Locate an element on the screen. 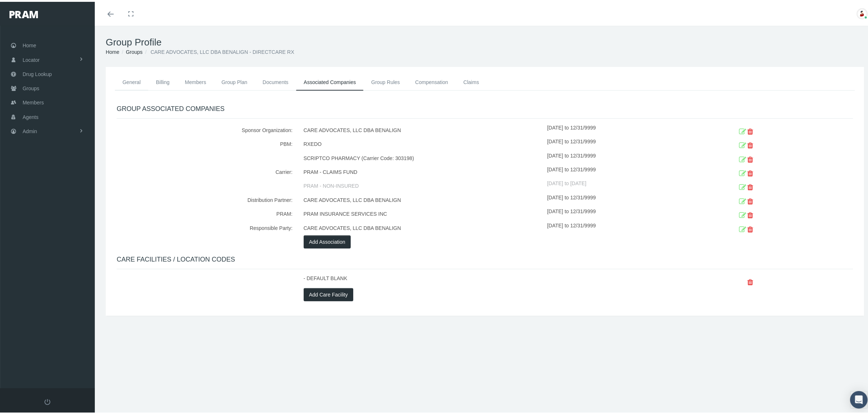 The width and height of the screenshot is (868, 414). div: Open Intercom Messenger is located at coordinates (858, 398).